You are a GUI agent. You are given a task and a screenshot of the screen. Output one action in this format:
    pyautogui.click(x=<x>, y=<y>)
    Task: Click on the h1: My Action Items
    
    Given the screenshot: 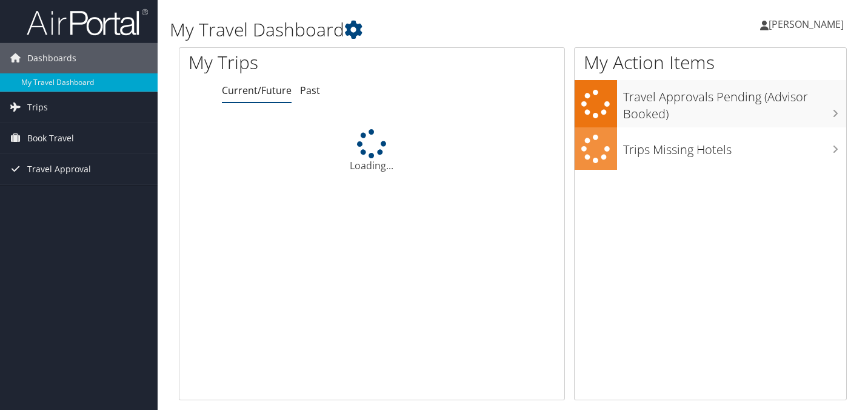 What is the action you would take?
    pyautogui.click(x=710, y=62)
    